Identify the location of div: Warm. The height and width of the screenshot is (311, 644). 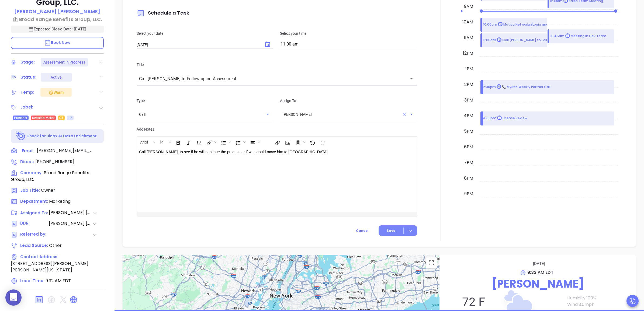
(56, 93).